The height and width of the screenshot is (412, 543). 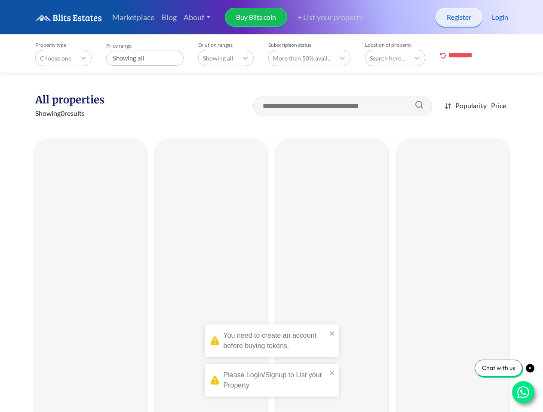 What do you see at coordinates (68, 18) in the screenshot?
I see `img: logo.6a08bd47fd1234313fe35534c588d03a.svg` at bounding box center [68, 18].